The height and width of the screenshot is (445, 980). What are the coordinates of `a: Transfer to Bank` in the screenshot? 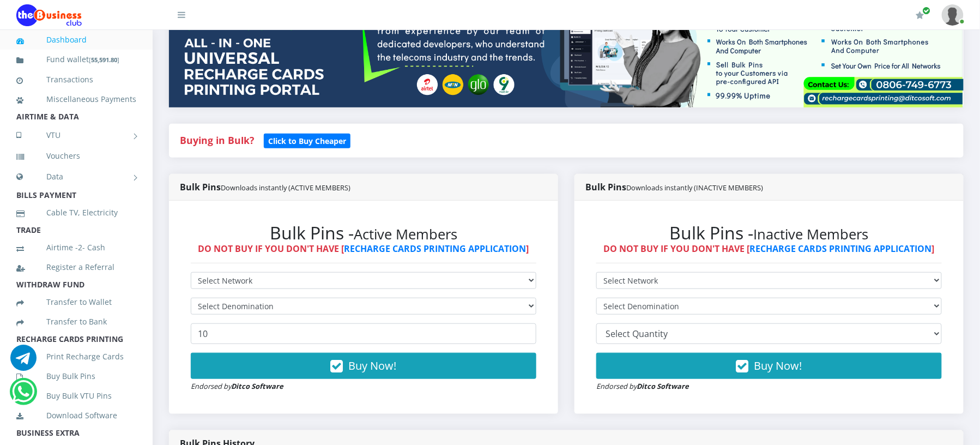 It's located at (76, 322).